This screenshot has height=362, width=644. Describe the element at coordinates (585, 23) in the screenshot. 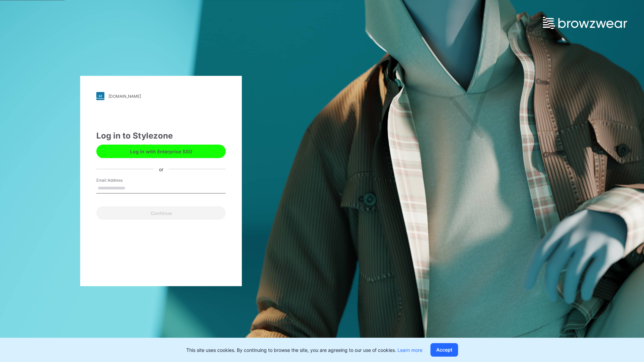

I see `img: browzwear-logo.e42bd6dac1945053ebaf764b6aa21510.svg` at that location.